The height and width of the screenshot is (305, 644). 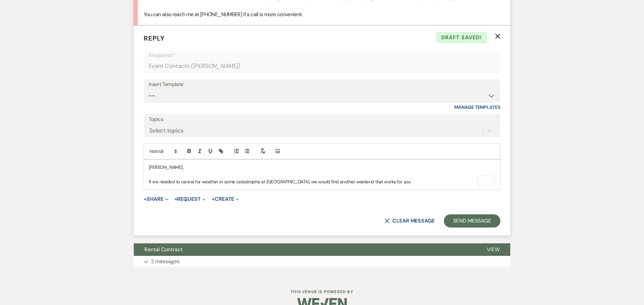 What do you see at coordinates (322, 262) in the screenshot?
I see `button: 2 messages` at bounding box center [322, 262].